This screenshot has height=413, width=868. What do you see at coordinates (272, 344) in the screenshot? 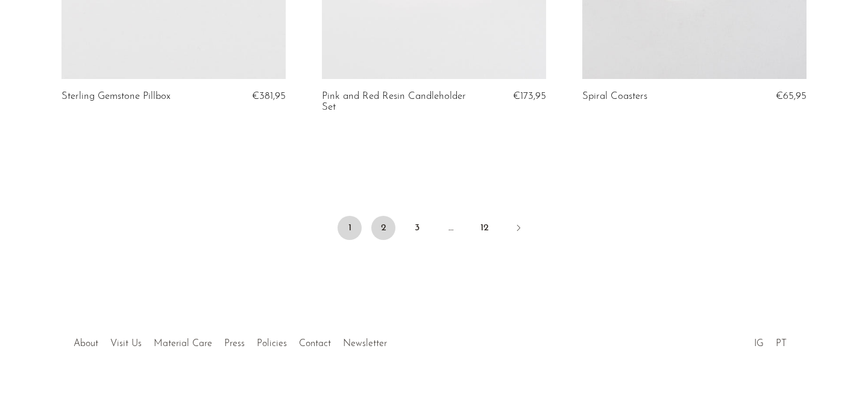
I see `a: Policies` at bounding box center [272, 344].